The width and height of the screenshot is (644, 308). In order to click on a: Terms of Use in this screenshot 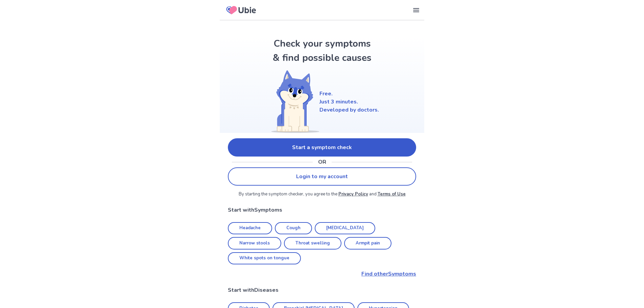, I will do `click(391, 194)`.